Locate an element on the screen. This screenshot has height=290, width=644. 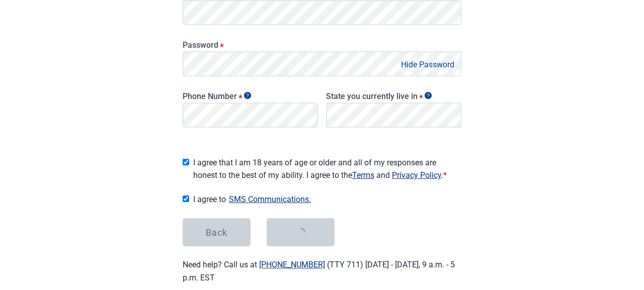
div: Back is located at coordinates (216, 232).